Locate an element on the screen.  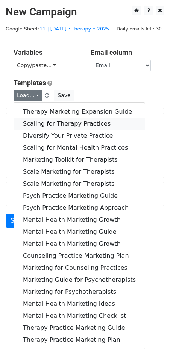
a: Daily emails left: 30 is located at coordinates (139, 29).